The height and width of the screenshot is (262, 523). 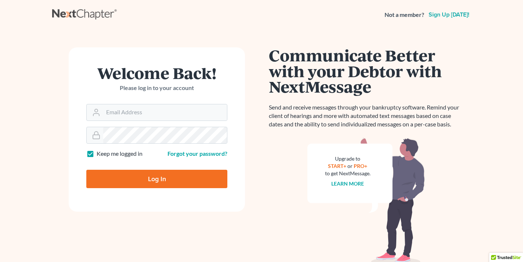 What do you see at coordinates (165, 112) in the screenshot?
I see `input: Email Address` at bounding box center [165, 112].